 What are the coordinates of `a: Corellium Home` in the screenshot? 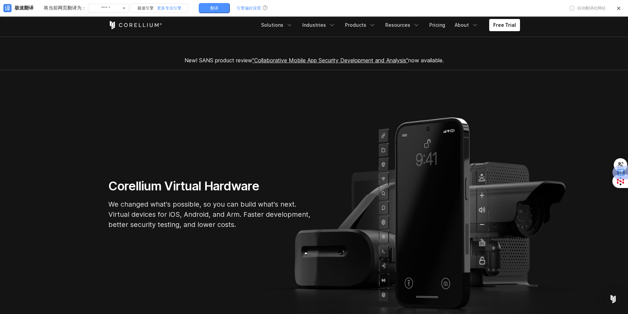 It's located at (135, 25).